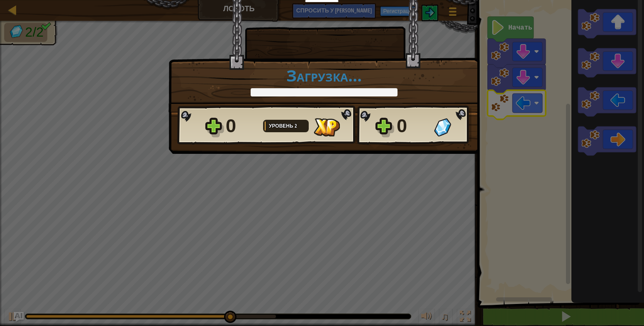  Describe the element at coordinates (326, 127) in the screenshot. I see `img: Опыта получено` at that location.